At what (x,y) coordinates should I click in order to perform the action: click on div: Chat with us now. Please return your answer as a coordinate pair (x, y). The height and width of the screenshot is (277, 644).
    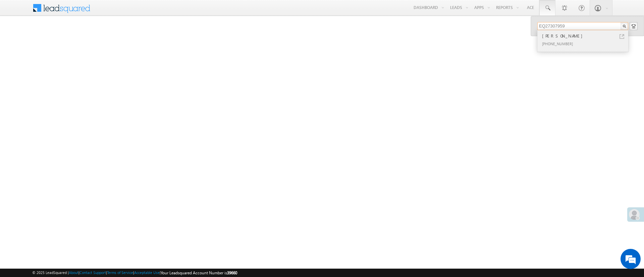
    Looking at the image, I should click on (74, 39).